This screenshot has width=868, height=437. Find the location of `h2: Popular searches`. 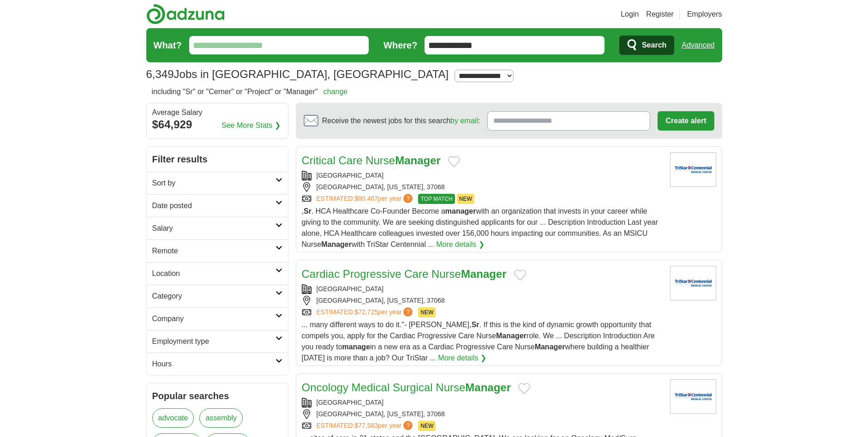

h2: Popular searches is located at coordinates (217, 396).